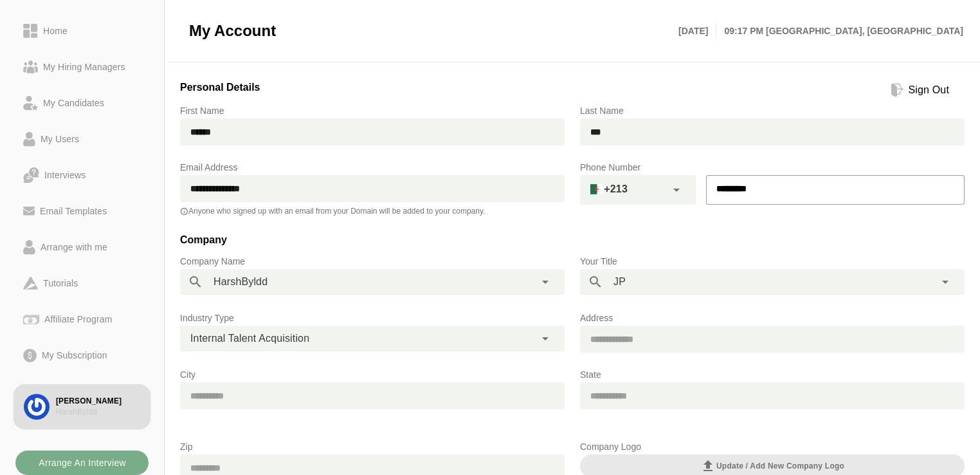  Describe the element at coordinates (81, 247) in the screenshot. I see `a: Arrange with me` at that location.